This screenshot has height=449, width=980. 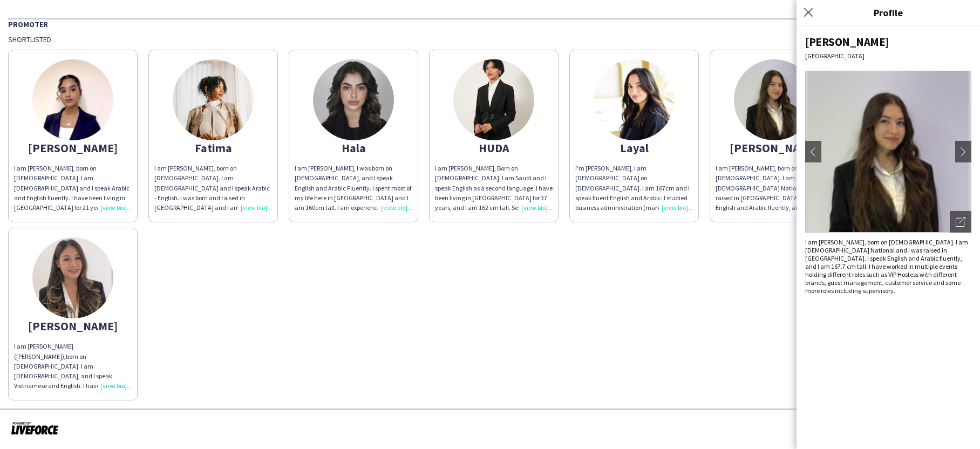 What do you see at coordinates (775, 99) in the screenshot?
I see `img: thumb-68af201b42f64.jpeg` at bounding box center [775, 99].